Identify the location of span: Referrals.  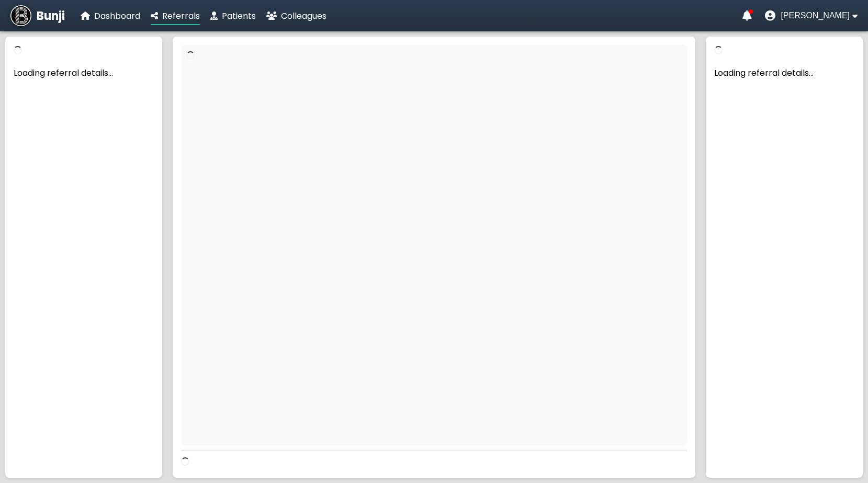
(181, 15).